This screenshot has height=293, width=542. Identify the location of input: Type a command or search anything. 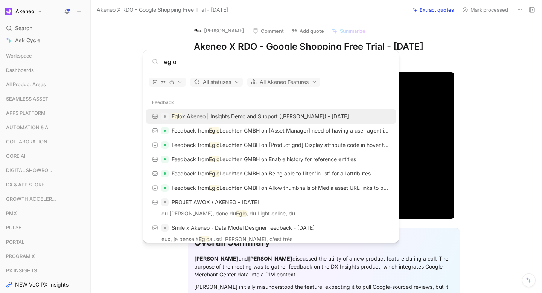
(277, 62).